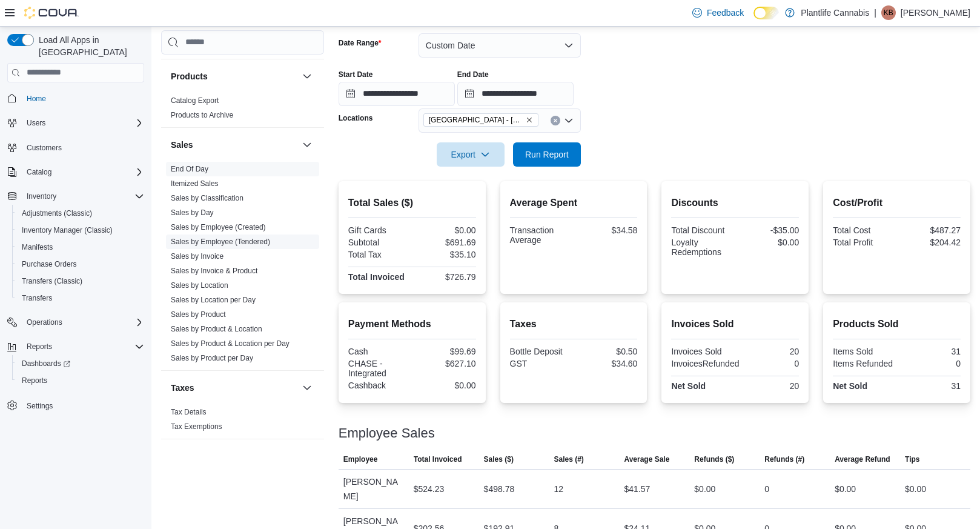 The width and height of the screenshot is (980, 529). What do you see at coordinates (378, 352) in the screenshot?
I see `div: Cash` at bounding box center [378, 352].